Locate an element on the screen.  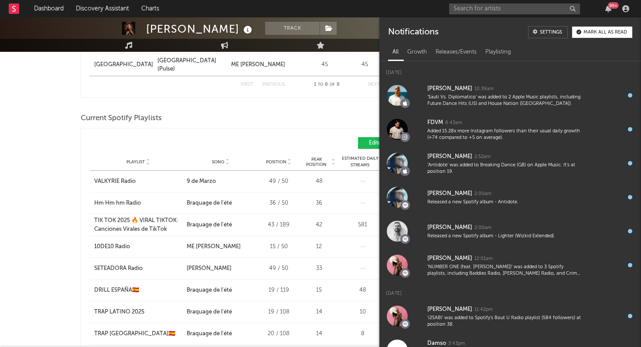
div: 43 / 189 is located at coordinates (279, 225).